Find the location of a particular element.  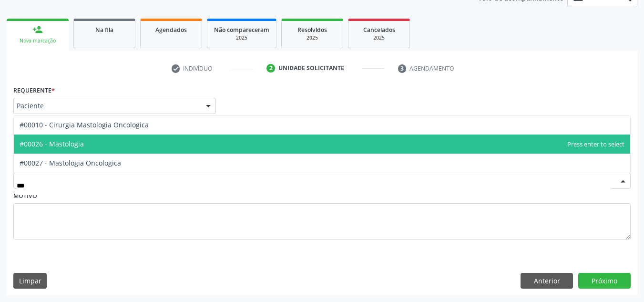

span: #00010 - Cirurgia Mastologia Oncologica is located at coordinates (84, 125).